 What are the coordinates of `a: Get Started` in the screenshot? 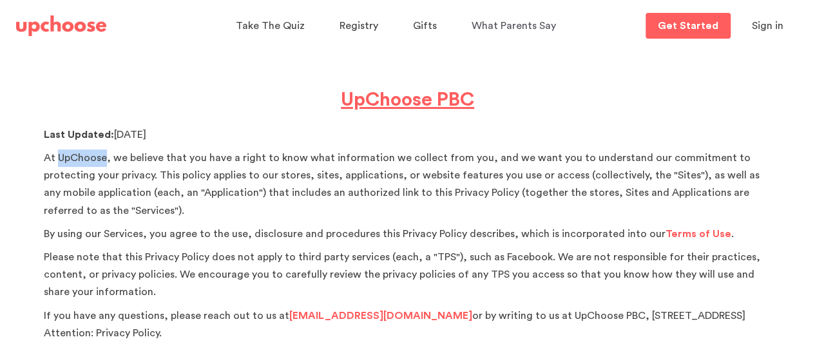 It's located at (688, 26).